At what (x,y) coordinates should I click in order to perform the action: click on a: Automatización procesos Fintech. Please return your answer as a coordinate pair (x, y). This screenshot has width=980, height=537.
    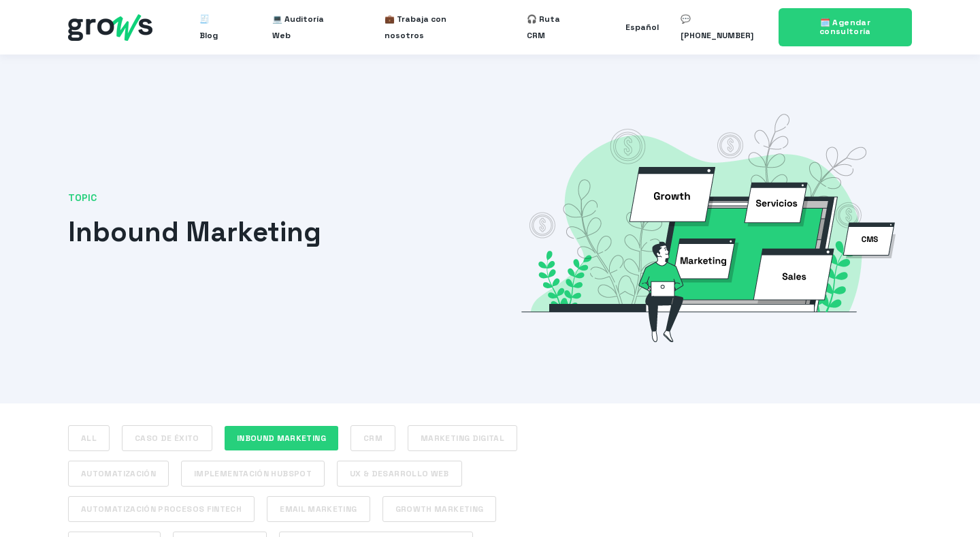
    Looking at the image, I should click on (161, 508).